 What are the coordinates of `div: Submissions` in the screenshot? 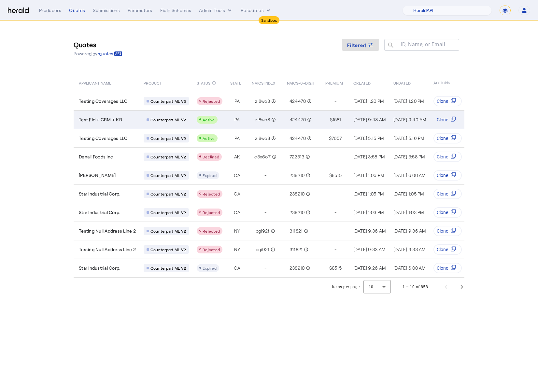 It's located at (106, 10).